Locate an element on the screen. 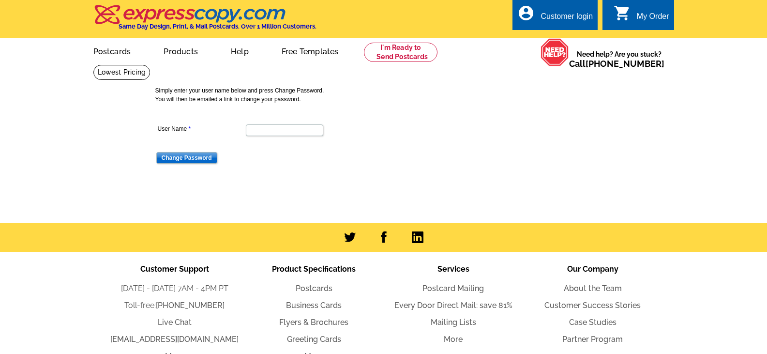 Image resolution: width=767 pixels, height=354 pixels. a: Live Chat is located at coordinates (175, 322).